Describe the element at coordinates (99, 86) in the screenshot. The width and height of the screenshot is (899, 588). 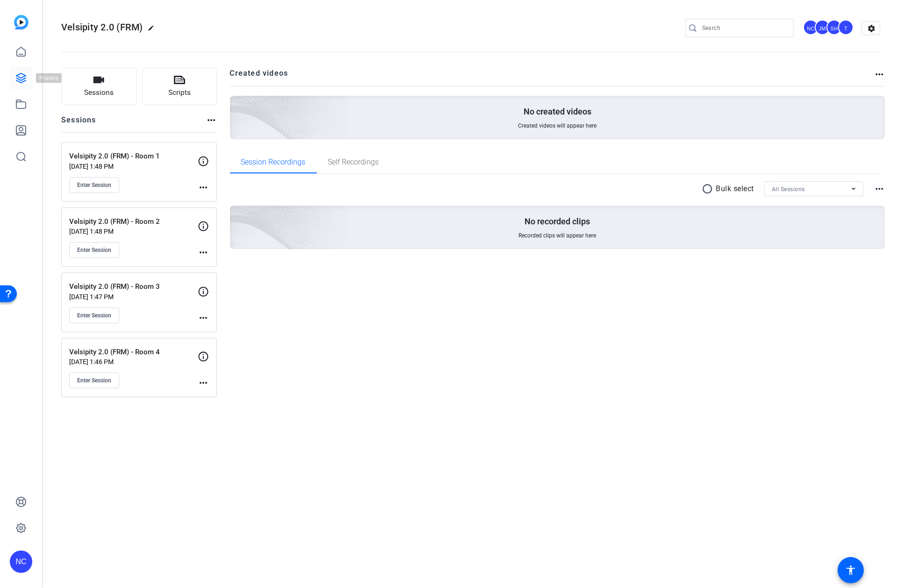
I see `button: Sessions` at that location.